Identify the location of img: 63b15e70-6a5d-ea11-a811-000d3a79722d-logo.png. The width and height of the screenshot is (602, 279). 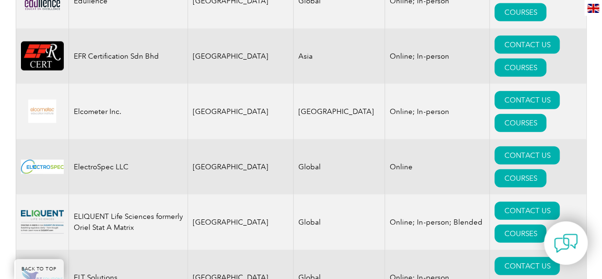
(42, 221).